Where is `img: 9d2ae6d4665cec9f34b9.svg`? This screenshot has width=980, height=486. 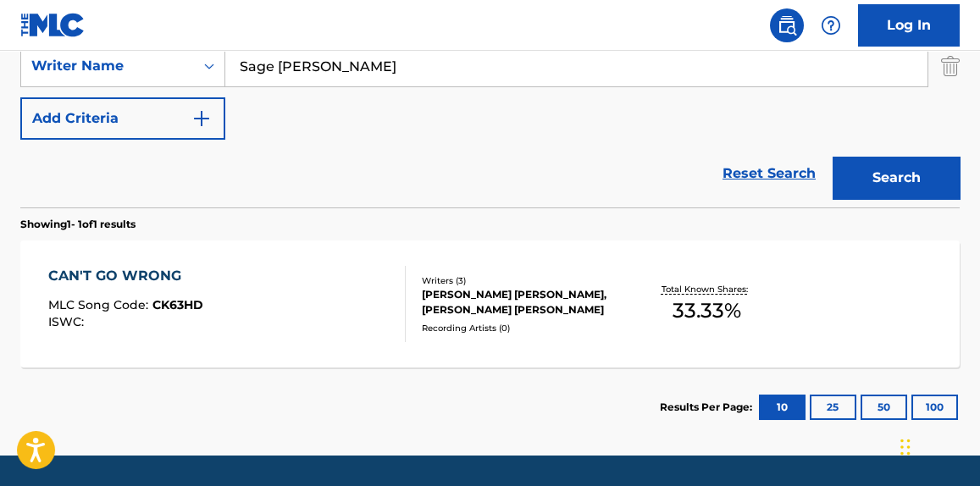 img: 9d2ae6d4665cec9f34b9.svg is located at coordinates (202, 119).